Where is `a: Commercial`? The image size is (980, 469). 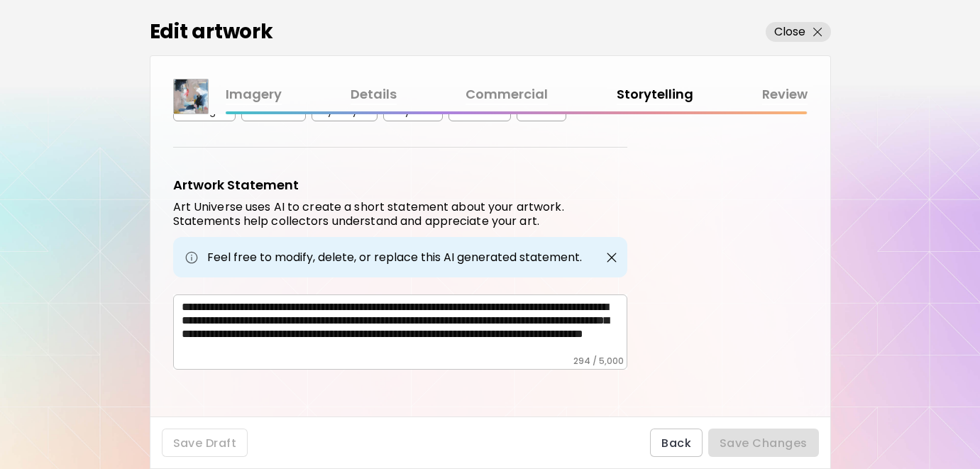 a: Commercial is located at coordinates (506, 94).